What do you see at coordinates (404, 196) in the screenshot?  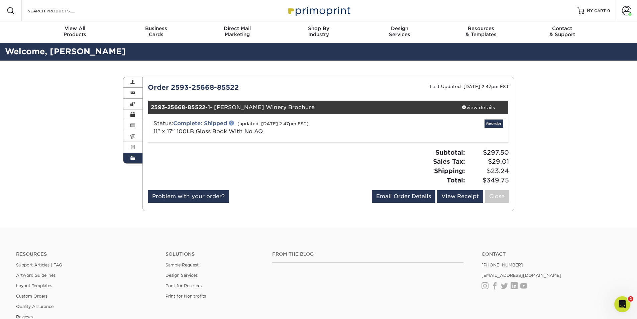 I see `a: Email Order Details` at bounding box center [404, 196].